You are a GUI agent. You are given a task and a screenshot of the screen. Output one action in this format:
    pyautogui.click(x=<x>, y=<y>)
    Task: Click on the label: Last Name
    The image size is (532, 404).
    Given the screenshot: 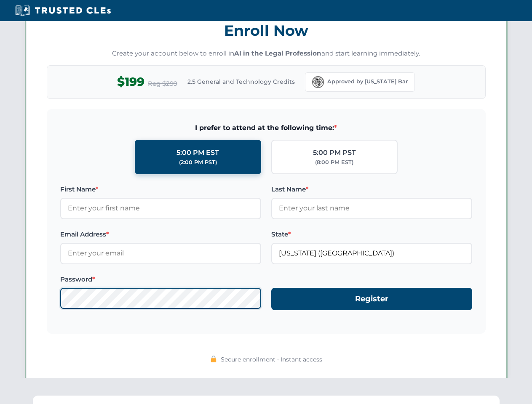 What is the action you would take?
    pyautogui.click(x=371, y=190)
    